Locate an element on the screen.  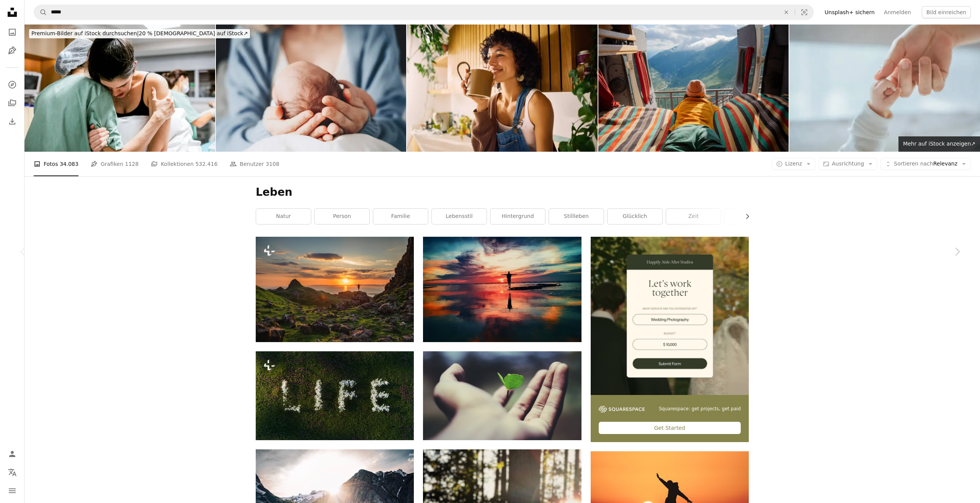
button: Unsplash suchen is located at coordinates (40, 12).